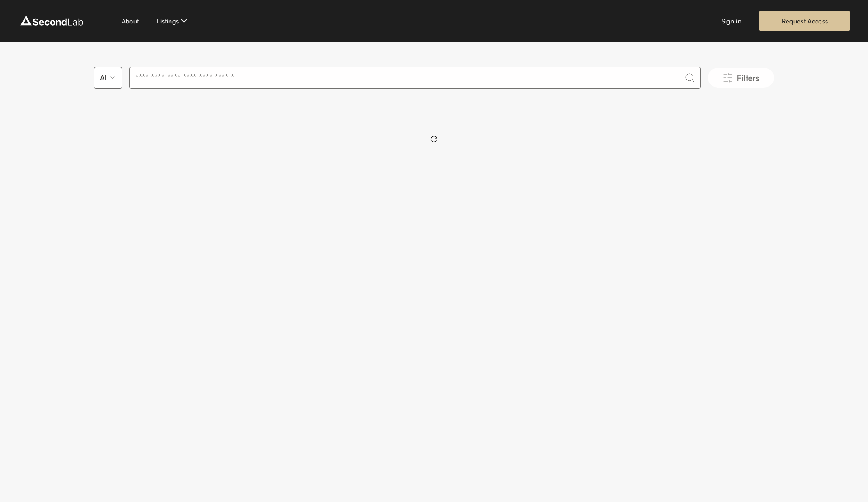 The image size is (868, 502). What do you see at coordinates (108, 78) in the screenshot?
I see `button: Select listing type` at bounding box center [108, 78].